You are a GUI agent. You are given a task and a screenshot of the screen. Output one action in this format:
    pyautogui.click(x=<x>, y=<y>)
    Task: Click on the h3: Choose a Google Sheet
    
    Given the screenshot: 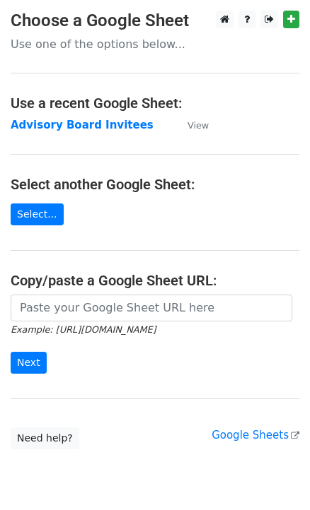 What is the action you would take?
    pyautogui.click(x=155, y=21)
    